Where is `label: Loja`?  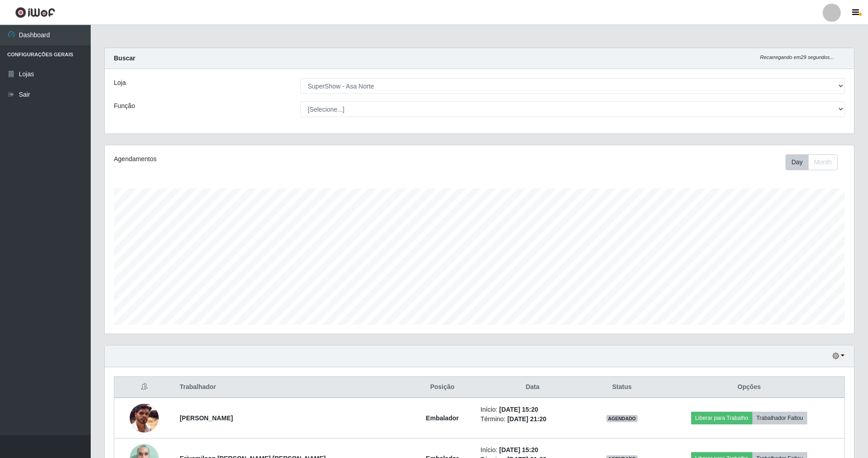
label: Loja is located at coordinates (119, 83).